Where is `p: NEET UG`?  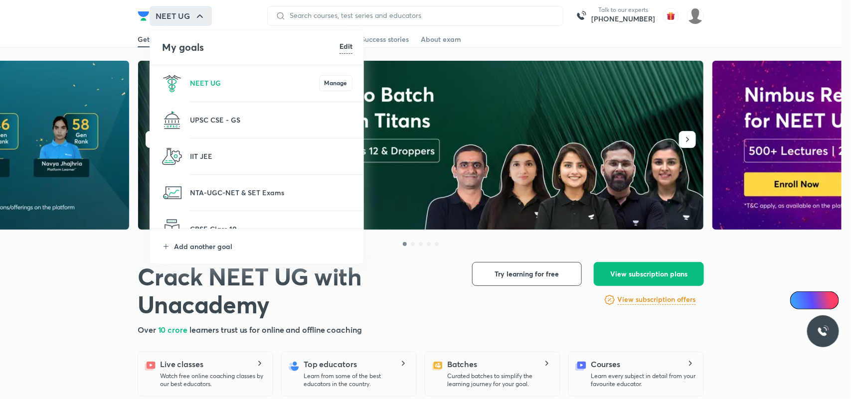
p: NEET UG is located at coordinates (254, 83).